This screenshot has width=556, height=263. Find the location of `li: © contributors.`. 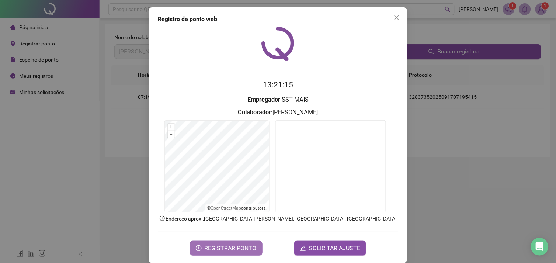

li: © contributors. is located at coordinates (237, 208).